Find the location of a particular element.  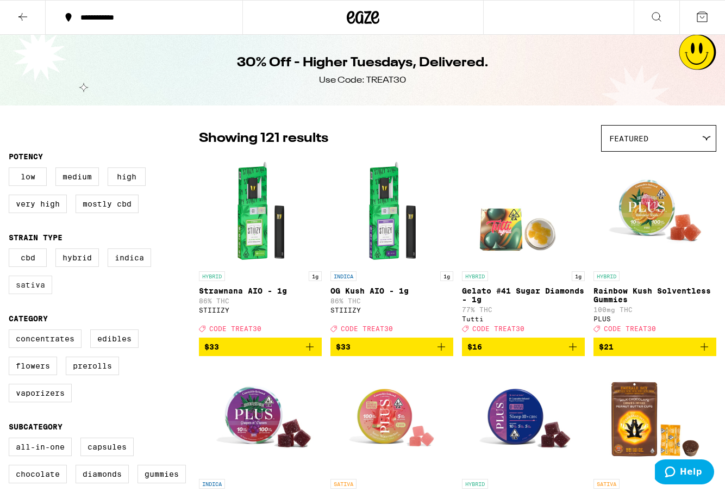

label: Capsules is located at coordinates (107, 446).